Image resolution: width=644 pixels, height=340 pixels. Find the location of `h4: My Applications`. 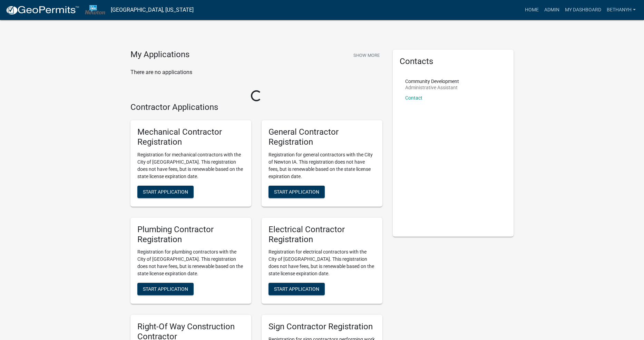

h4: My Applications is located at coordinates (159, 55).